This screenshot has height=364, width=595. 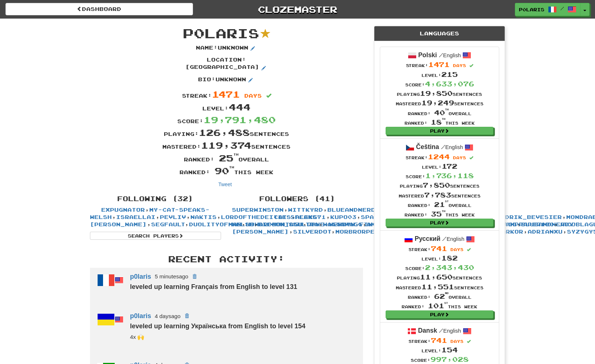 I want to click on span: 101, so click(x=438, y=305).